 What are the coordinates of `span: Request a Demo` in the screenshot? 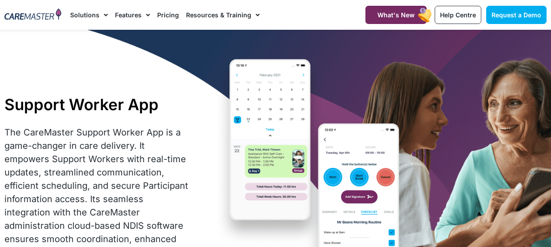 It's located at (516, 15).